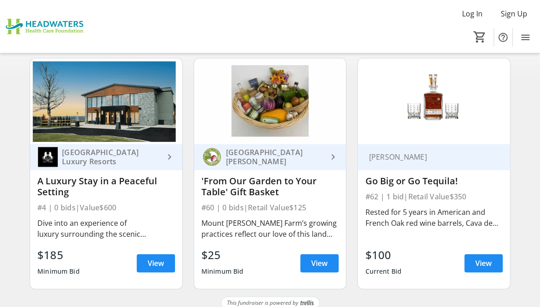  Describe the element at coordinates (106, 228) in the screenshot. I see `div: Dive into an experience of luxury surrounding the scenic romantic rolling hills of [GEOGRAPHIC_DA...` at that location.